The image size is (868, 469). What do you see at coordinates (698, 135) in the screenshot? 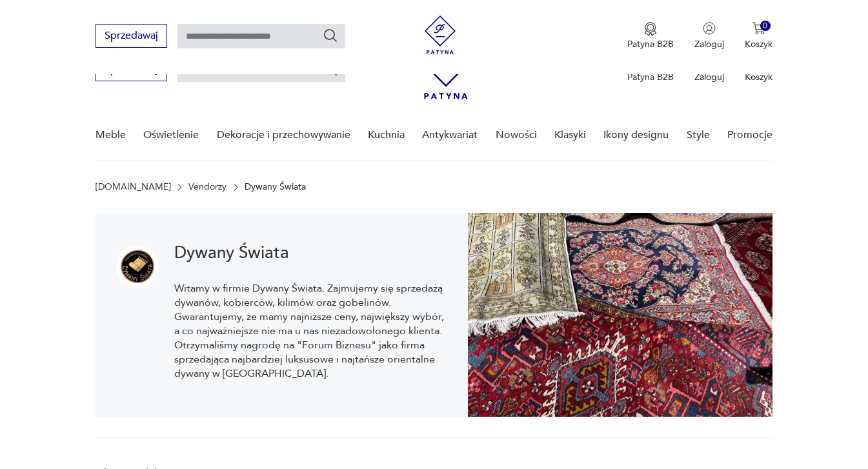
I see `a: Style` at bounding box center [698, 135].